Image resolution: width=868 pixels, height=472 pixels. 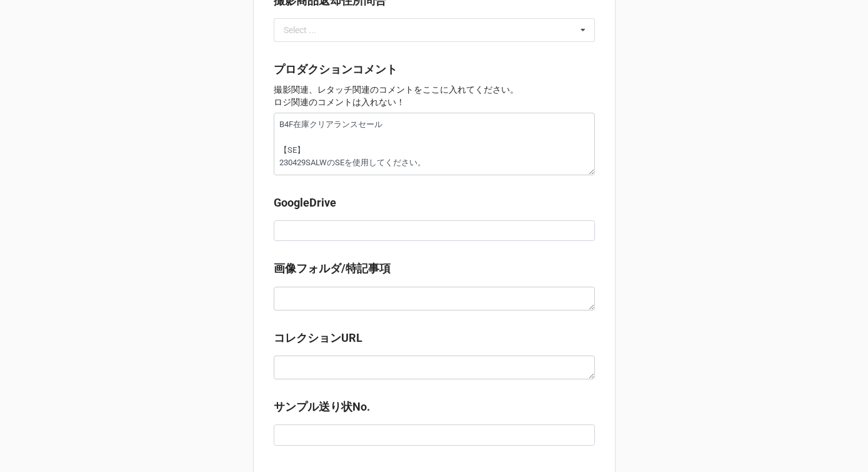 What do you see at coordinates (300, 30) in the screenshot?
I see `div: Select ...` at bounding box center [300, 30].